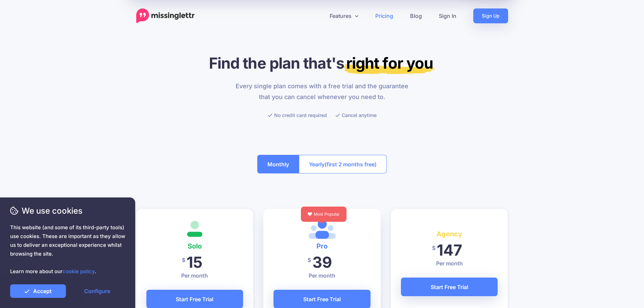  What do you see at coordinates (97, 291) in the screenshot?
I see `a: Configure` at bounding box center [97, 291].